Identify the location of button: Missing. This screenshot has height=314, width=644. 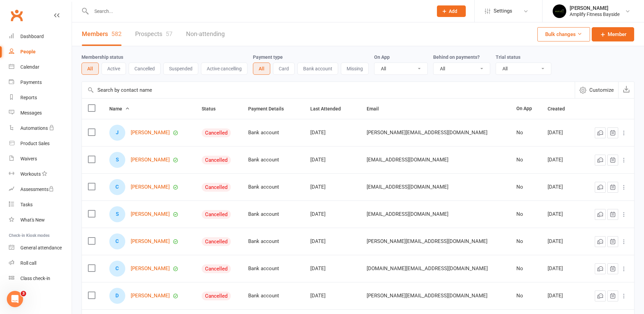
(355, 69).